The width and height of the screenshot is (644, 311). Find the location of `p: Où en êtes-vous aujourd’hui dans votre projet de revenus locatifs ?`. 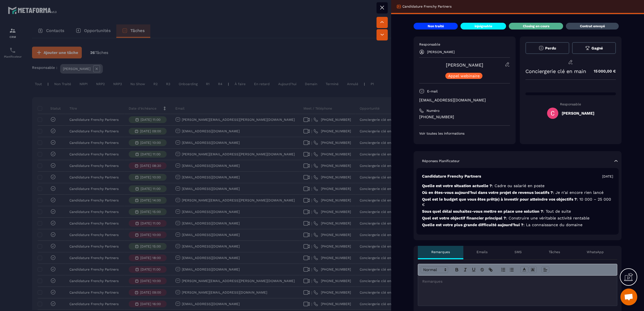

p: Où en êtes-vous aujourd’hui dans votre projet de revenus locatifs ? is located at coordinates (517, 193).